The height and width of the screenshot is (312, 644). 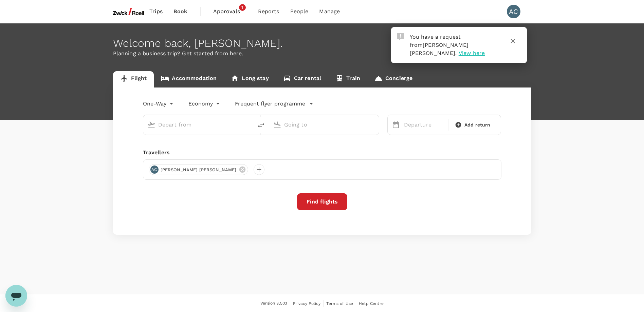 I want to click on p: Planning a business trip? Get started from here., so click(x=322, y=54).